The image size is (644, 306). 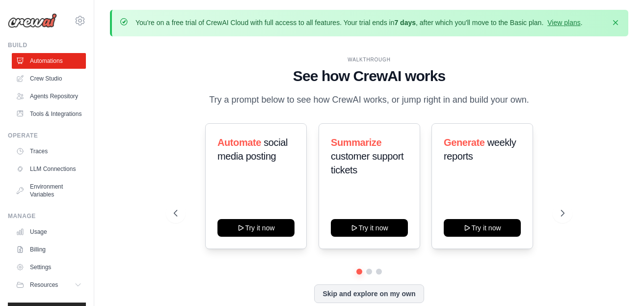 I want to click on a: View plans, so click(x=563, y=23).